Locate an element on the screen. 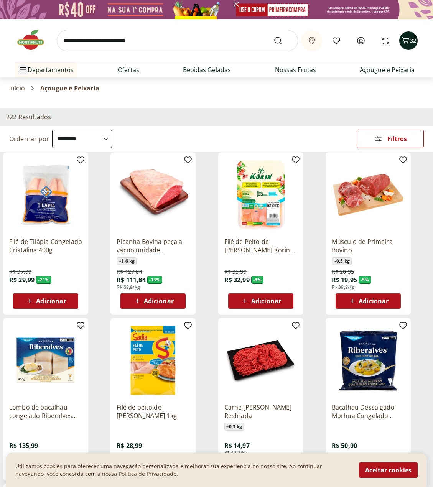 This screenshot has width=433, height=487. span: - 8 % is located at coordinates (258, 280).